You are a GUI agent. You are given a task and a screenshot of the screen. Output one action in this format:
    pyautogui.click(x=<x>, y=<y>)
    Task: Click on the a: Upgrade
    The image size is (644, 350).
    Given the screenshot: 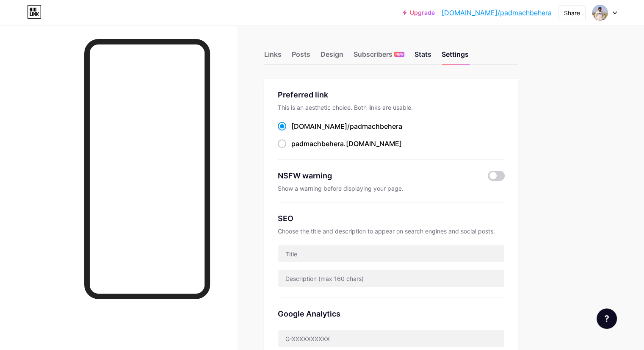 What is the action you would take?
    pyautogui.click(x=419, y=13)
    